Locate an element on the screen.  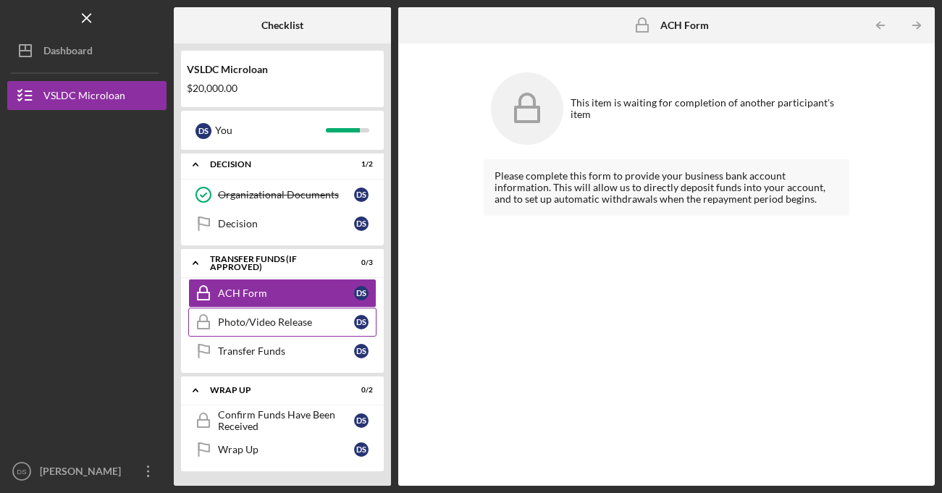
div: This item is waiting for completion of another participant's item is located at coordinates (706, 109).